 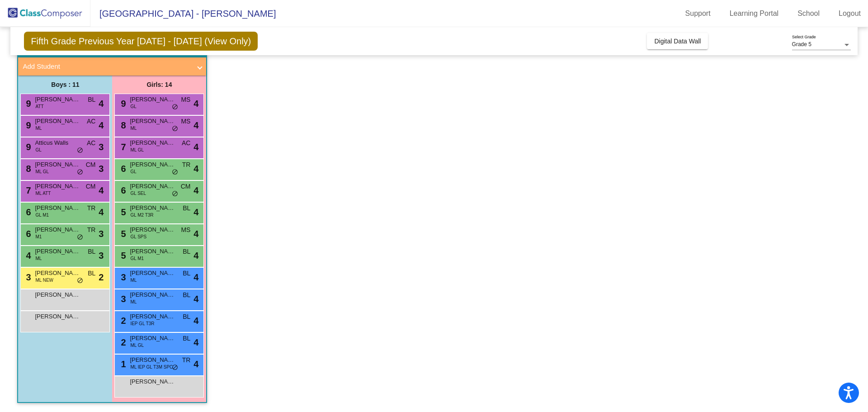 I want to click on mat-panel-title: Add Student, so click(x=107, y=66).